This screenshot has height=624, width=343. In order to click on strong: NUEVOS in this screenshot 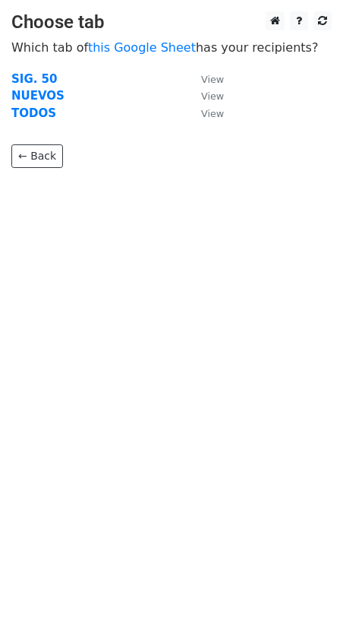, I will do `click(38, 96)`.